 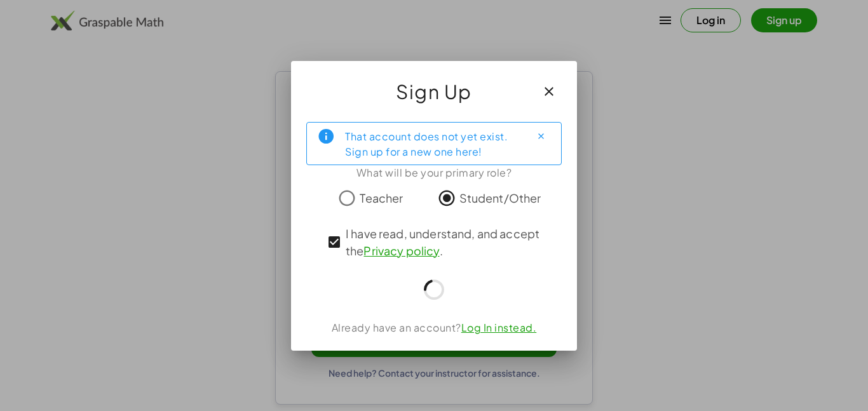 What do you see at coordinates (434, 173) in the screenshot?
I see `div: What will be your primary role?` at bounding box center [434, 173].